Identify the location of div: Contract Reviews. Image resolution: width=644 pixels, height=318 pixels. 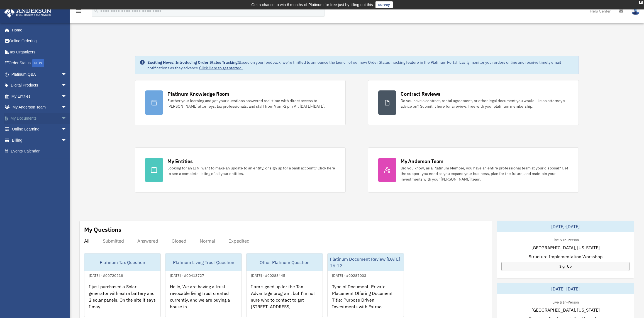
(420, 94).